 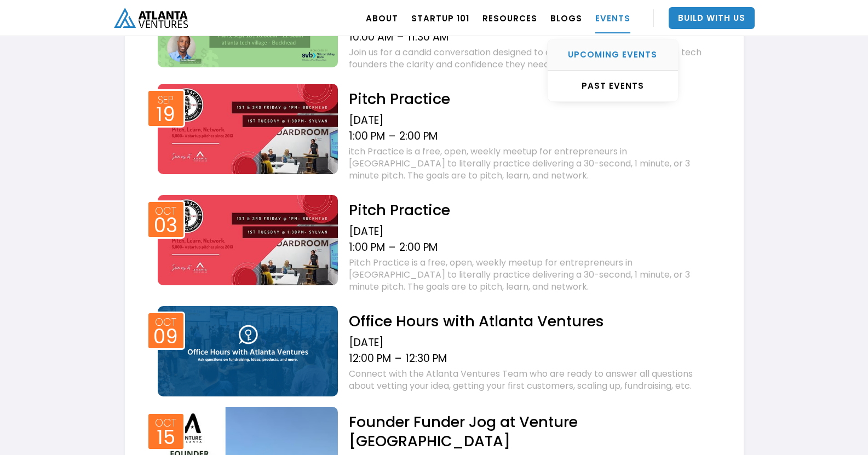 I want to click on a: Startup 101, so click(x=440, y=18).